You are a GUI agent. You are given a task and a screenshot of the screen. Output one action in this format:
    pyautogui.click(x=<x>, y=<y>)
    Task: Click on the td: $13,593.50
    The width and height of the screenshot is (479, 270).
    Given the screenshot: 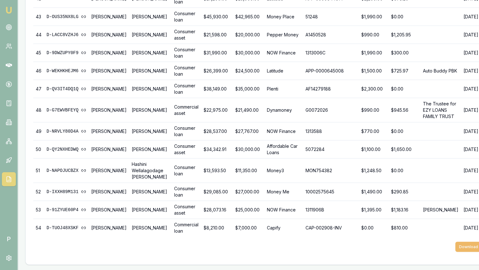 What is the action you would take?
    pyautogui.click(x=217, y=171)
    